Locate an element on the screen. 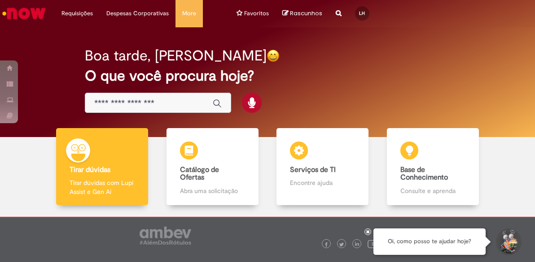 Image resolution: width=535 pixels, height=262 pixels. b: Catálogo de Ofertas is located at coordinates (199, 174).